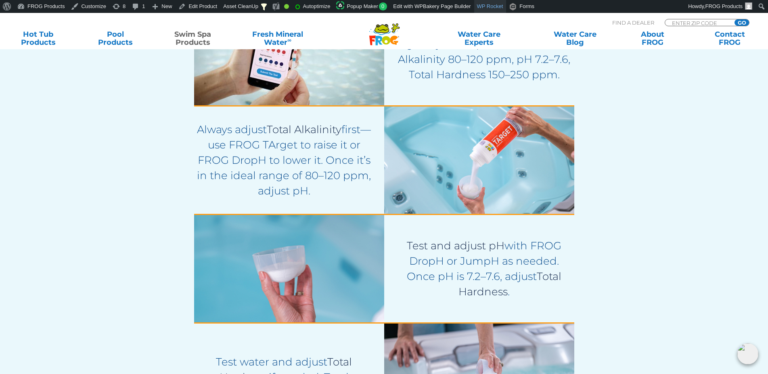 The image size is (768, 374). What do you see at coordinates (304, 130) in the screenshot?
I see `a: Total Alkalinity` at bounding box center [304, 130].